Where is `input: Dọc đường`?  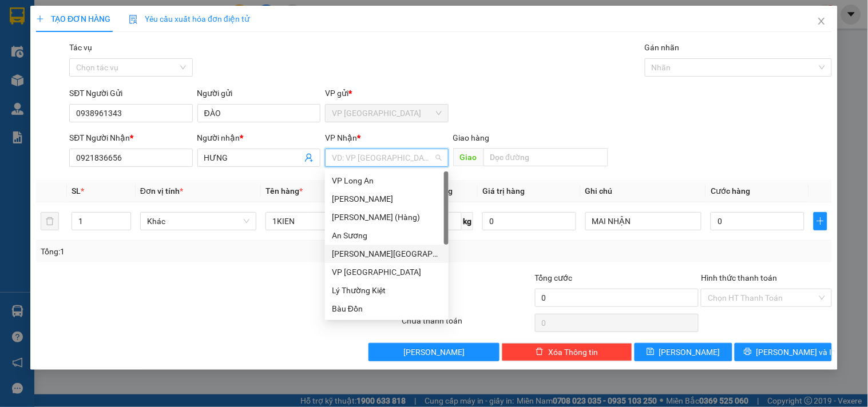
input: Dọc đường is located at coordinates (546, 157).